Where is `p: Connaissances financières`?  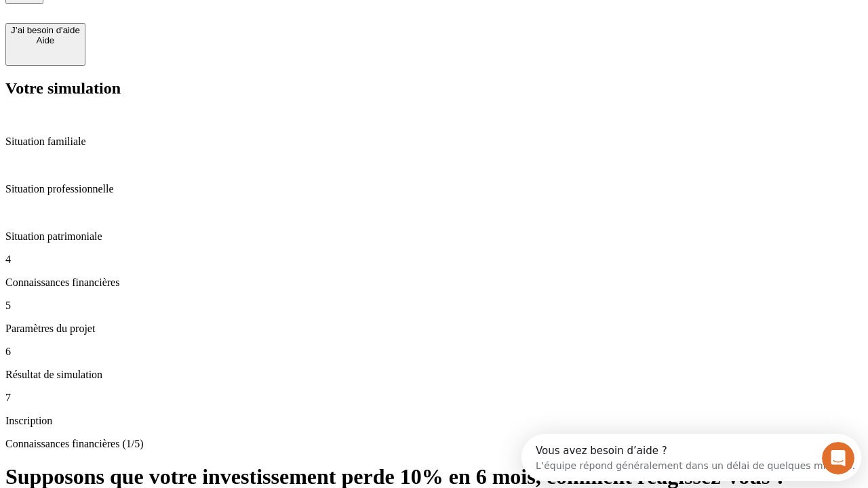 p: Connaissances financières is located at coordinates (434, 282).